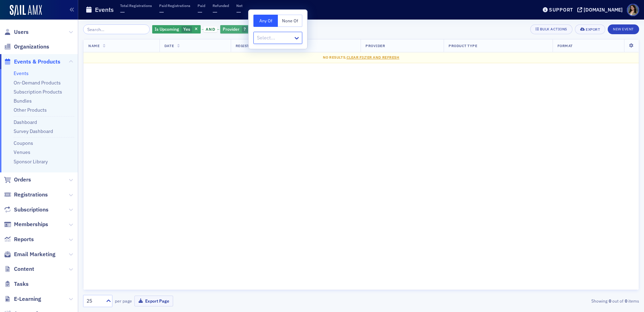 The height and width of the screenshot is (312, 644). I want to click on button: Bulk Actions, so click(551, 30).